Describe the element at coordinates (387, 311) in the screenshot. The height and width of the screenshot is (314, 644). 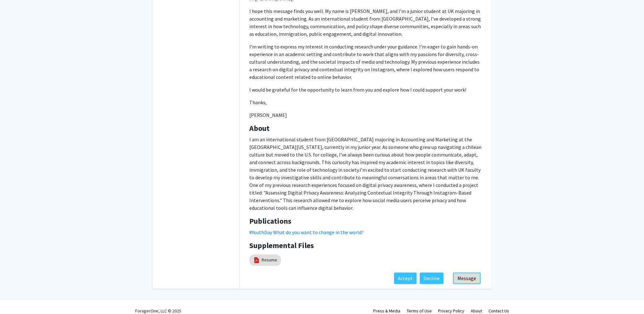
I see `a: Press & Media` at that location.